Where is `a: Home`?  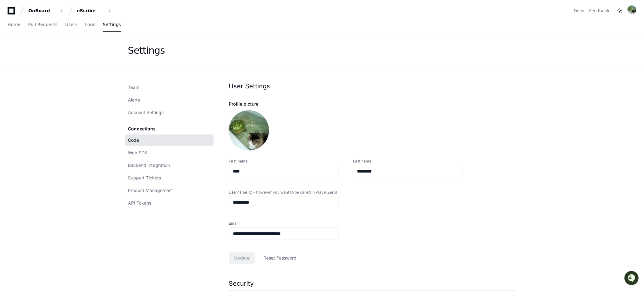
a: Home is located at coordinates (14, 25).